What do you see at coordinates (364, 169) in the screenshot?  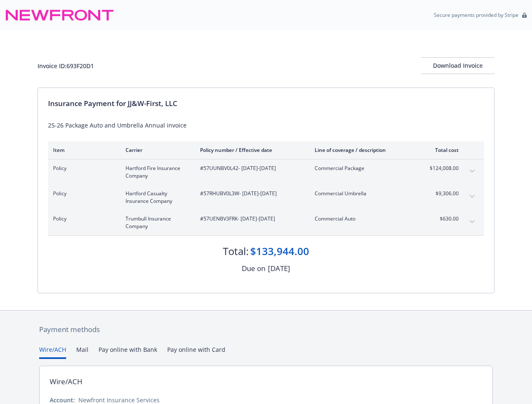 I see `span: Commercial Package` at bounding box center [364, 169].